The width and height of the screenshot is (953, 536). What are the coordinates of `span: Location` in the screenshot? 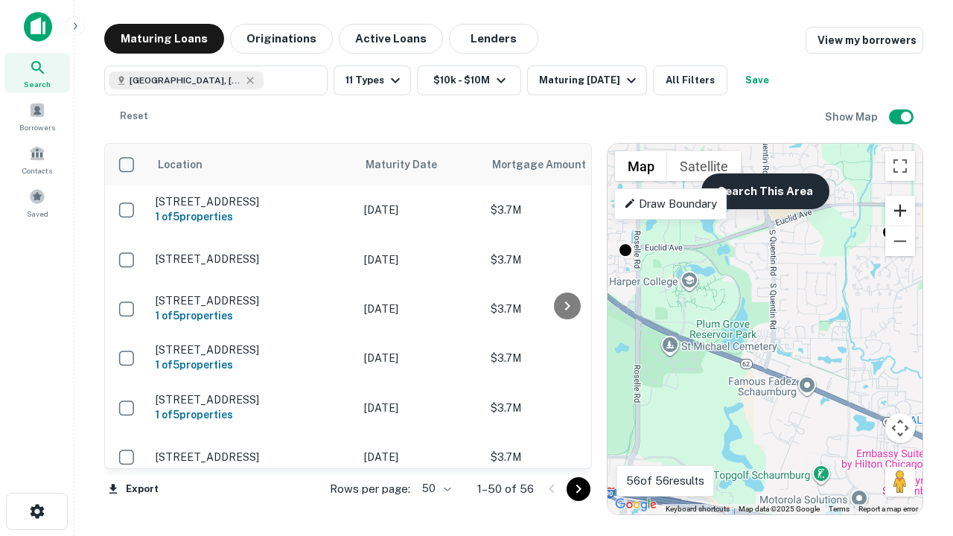 It's located at (179, 165).